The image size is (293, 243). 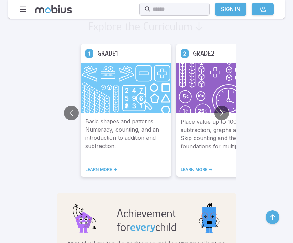 What do you see at coordinates (89, 53) in the screenshot?
I see `a: Grade 1` at bounding box center [89, 53].